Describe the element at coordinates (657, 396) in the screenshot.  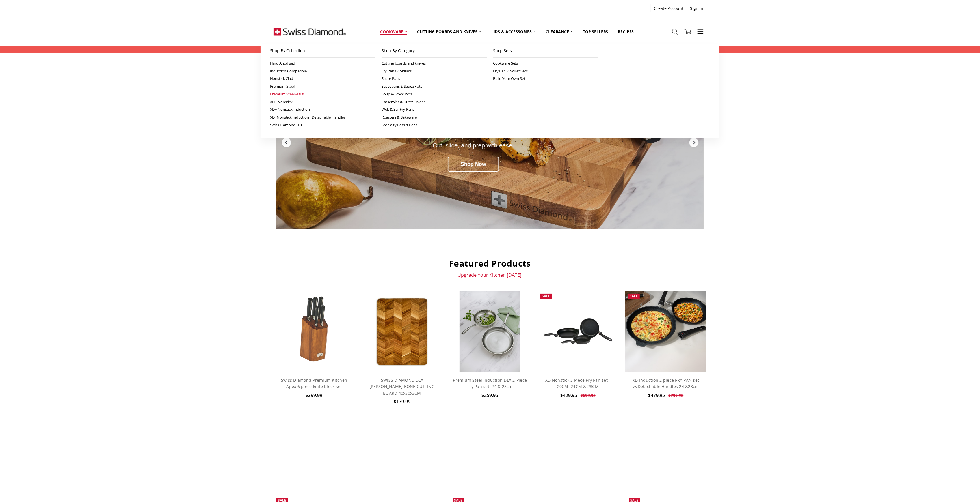
I see `span: $479.95` at that location.